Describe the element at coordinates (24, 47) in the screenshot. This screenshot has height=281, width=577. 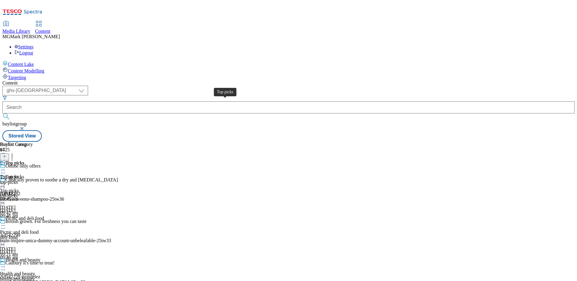
I see `a: Settings` at that location.